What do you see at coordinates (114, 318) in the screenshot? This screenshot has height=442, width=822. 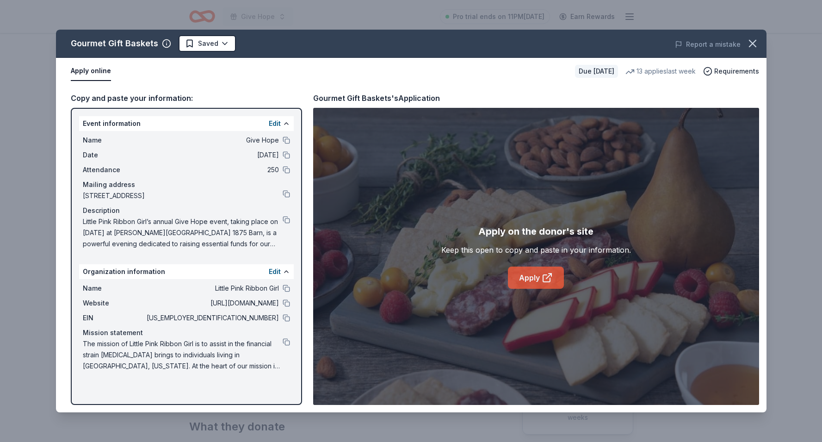 I see `span: EIN` at bounding box center [114, 318].